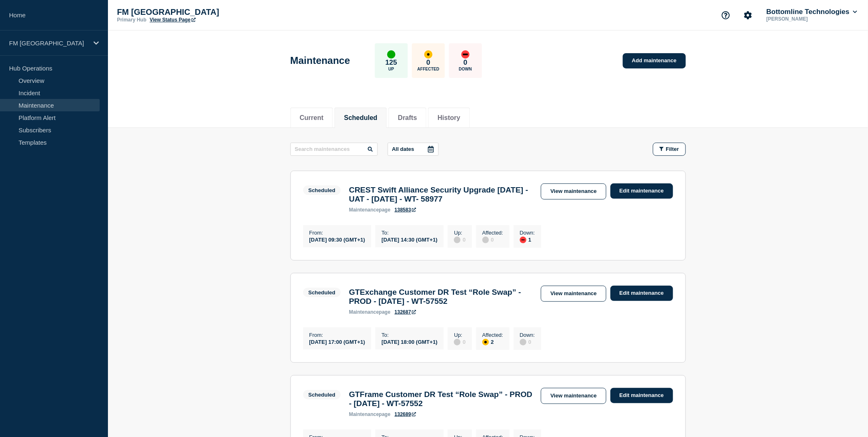 The height and width of the screenshot is (437, 868). Describe the element at coordinates (407, 118) in the screenshot. I see `button: Drafts` at that location.